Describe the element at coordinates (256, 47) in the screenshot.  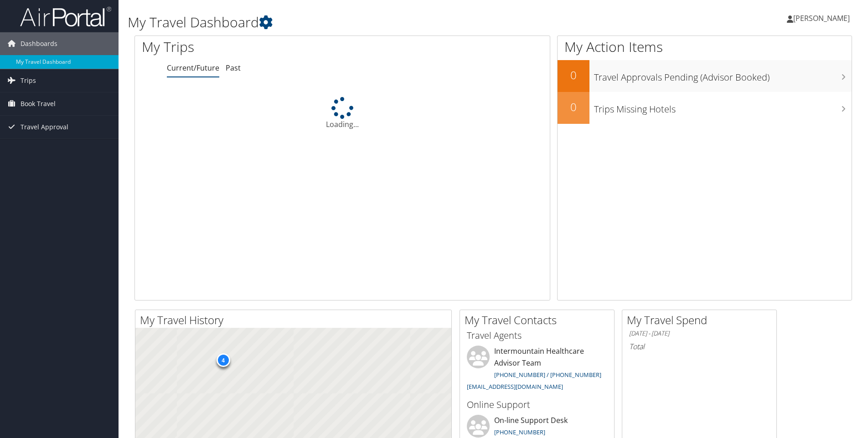
I see `h1: My Trips` at that location.